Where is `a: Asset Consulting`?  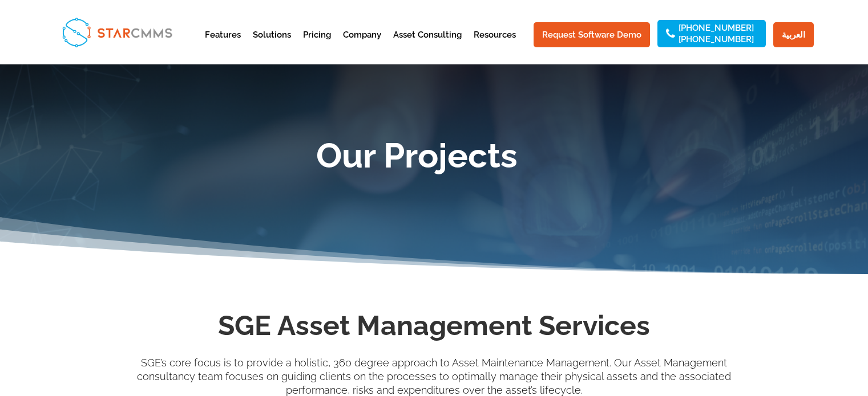
a: Asset Consulting is located at coordinates (428, 44).